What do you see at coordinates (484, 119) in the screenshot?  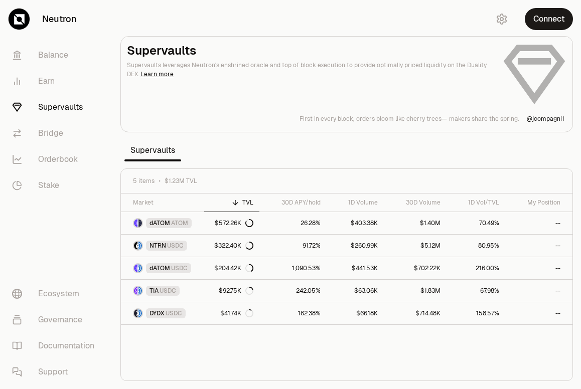 I see `p: makers share the spring.` at bounding box center [484, 119].